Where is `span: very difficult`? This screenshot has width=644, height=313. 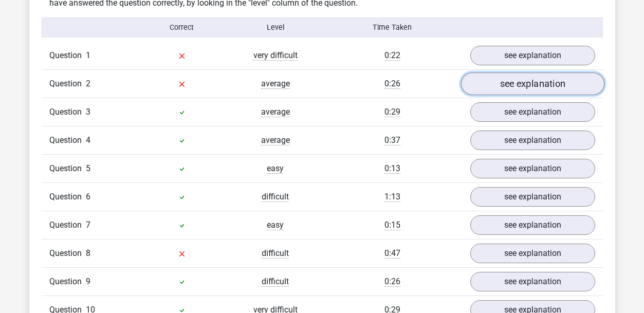 span: very difficult is located at coordinates (275, 55).